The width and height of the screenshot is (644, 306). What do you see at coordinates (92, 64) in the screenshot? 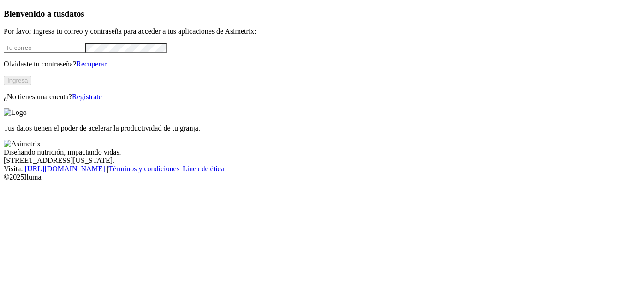
I see `a: Recuperar` at bounding box center [92, 64].